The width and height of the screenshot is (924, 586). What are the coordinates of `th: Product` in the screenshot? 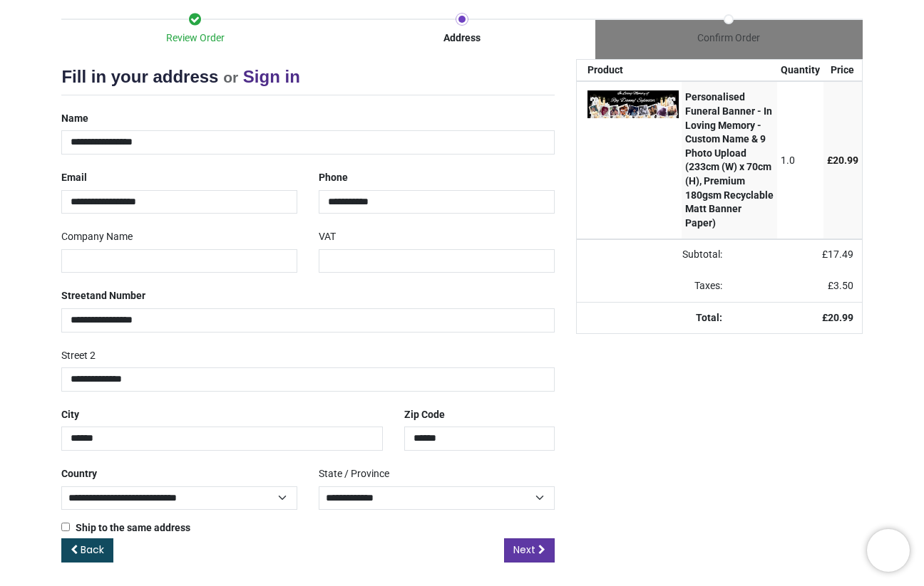 It's located at (629, 70).